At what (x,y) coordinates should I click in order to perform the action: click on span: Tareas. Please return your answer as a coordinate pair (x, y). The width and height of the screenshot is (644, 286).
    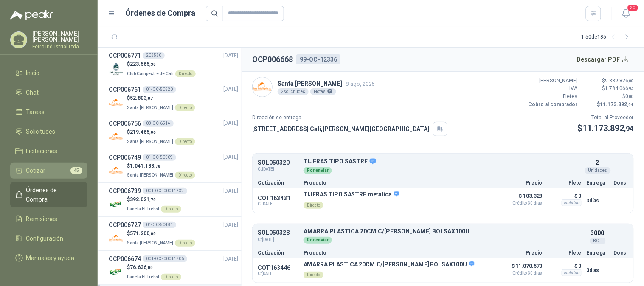
    Looking at the image, I should click on (36, 112).